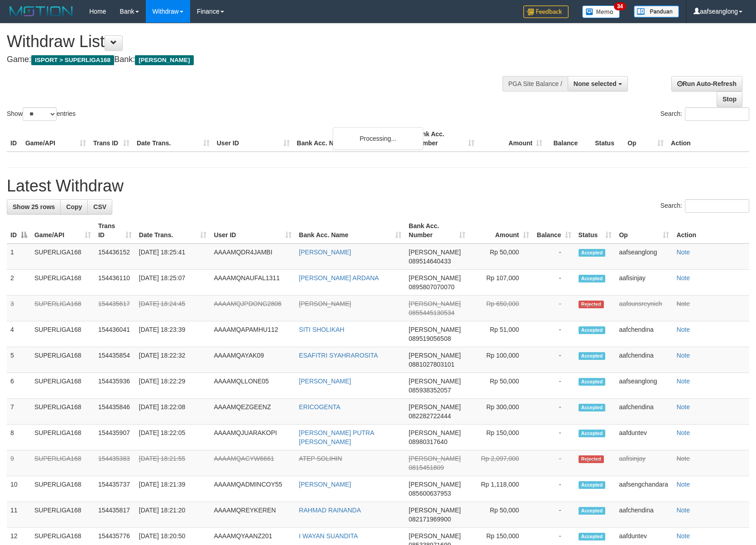 Image resolution: width=756 pixels, height=545 pixels. What do you see at coordinates (19, 412) in the screenshot?
I see `td: 7` at bounding box center [19, 412].